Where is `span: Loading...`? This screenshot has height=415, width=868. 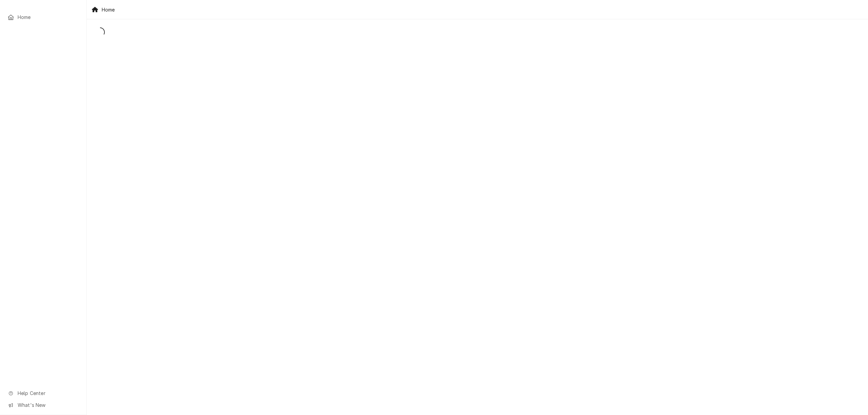
span: Loading... is located at coordinates (100, 33).